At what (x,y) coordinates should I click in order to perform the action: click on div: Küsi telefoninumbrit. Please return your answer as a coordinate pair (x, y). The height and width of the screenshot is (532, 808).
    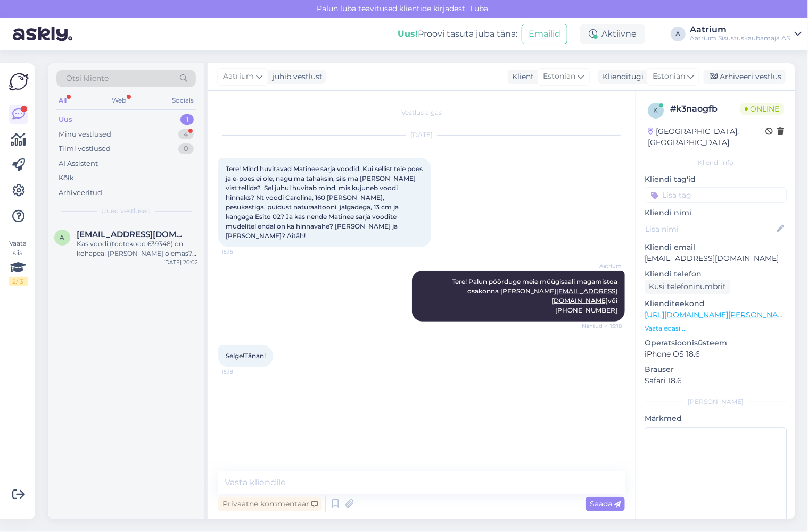
    Looking at the image, I should click on (687, 287).